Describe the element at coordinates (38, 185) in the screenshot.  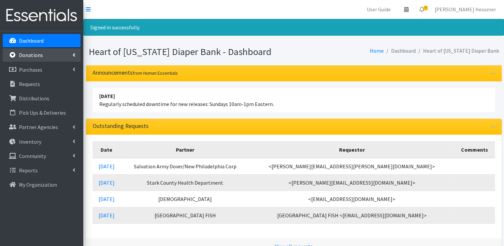
I see `p: My Organization` at that location.